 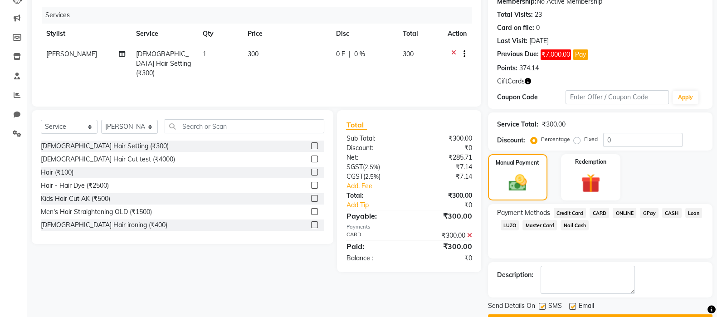 I want to click on th: Action, so click(x=457, y=34).